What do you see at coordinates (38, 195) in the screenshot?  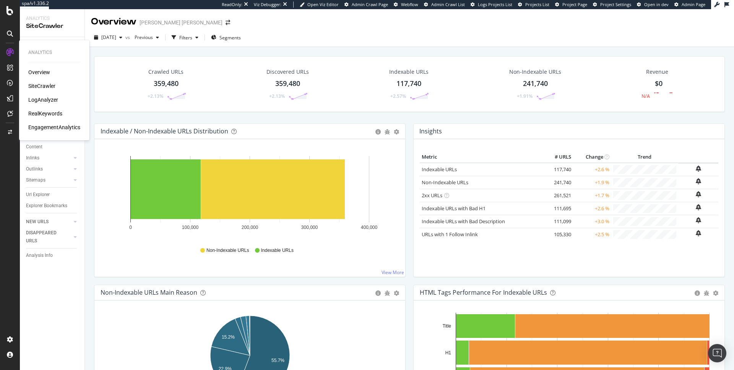 I see `div: Url Explorer` at bounding box center [38, 195].